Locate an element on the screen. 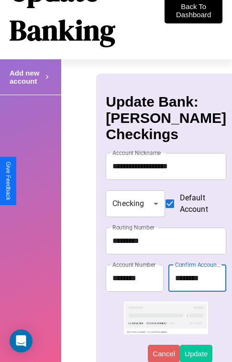  div: Give Feedback is located at coordinates (8, 181).